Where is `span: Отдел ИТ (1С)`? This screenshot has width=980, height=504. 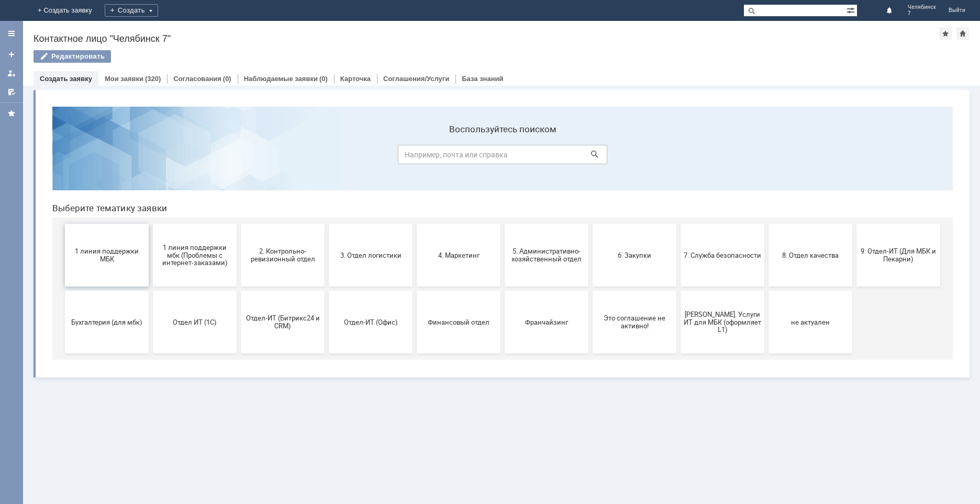
span: Отдел ИТ (1С) is located at coordinates (150, 223).